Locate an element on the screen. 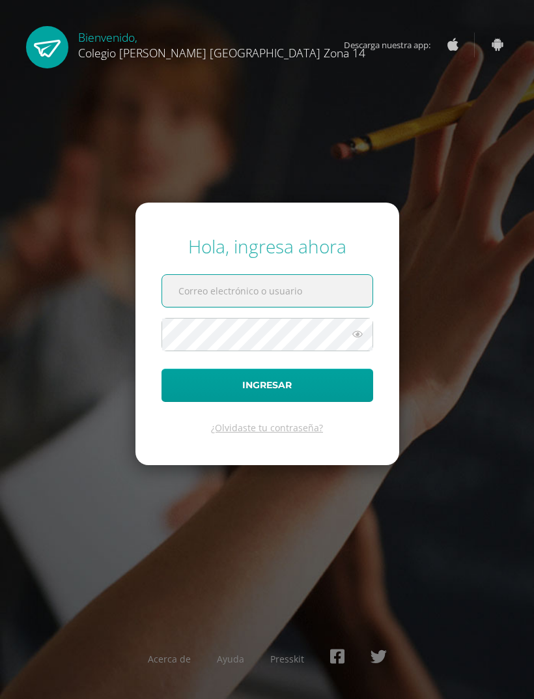 This screenshot has height=699, width=534. a: Acerca de is located at coordinates (169, 658).